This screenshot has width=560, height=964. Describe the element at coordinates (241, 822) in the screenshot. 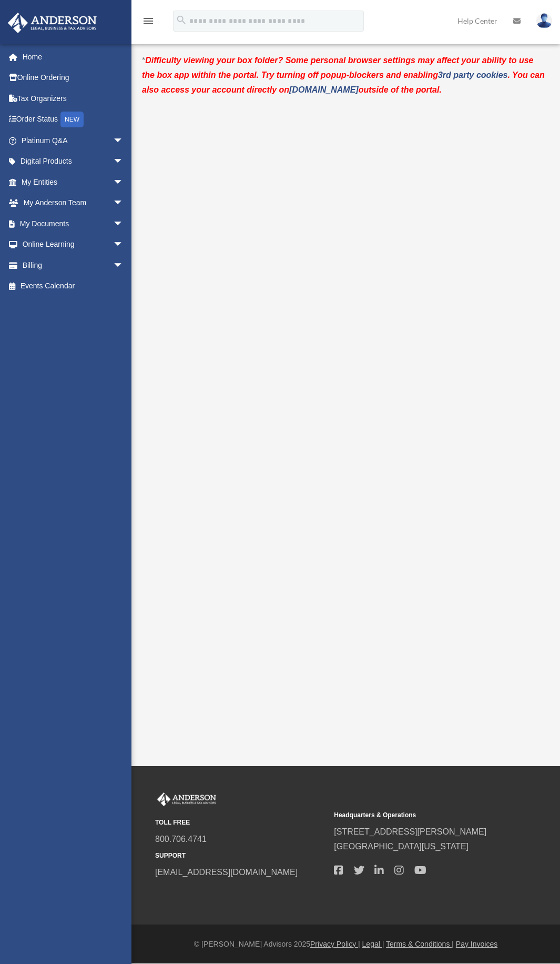

I see `small: TOLL FREE` at that location.